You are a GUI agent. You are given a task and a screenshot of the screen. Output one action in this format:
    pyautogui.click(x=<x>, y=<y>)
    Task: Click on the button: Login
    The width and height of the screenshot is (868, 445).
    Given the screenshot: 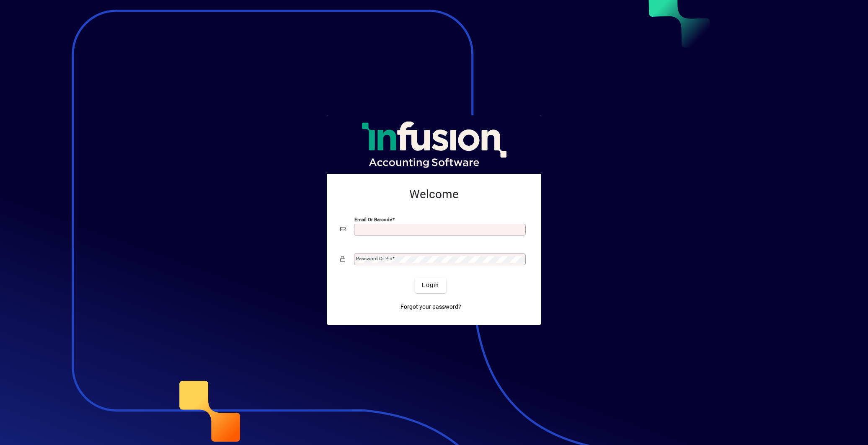 What is the action you would take?
    pyautogui.click(x=431, y=286)
    